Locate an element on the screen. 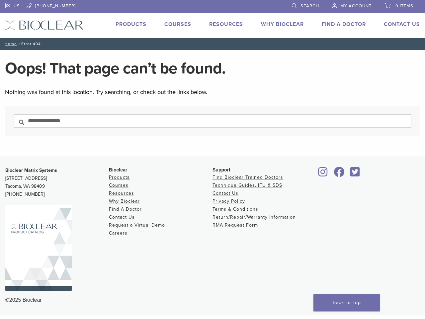 The width and height of the screenshot is (425, 319). a: Technique Guides, IFU & SDS is located at coordinates (247, 185).